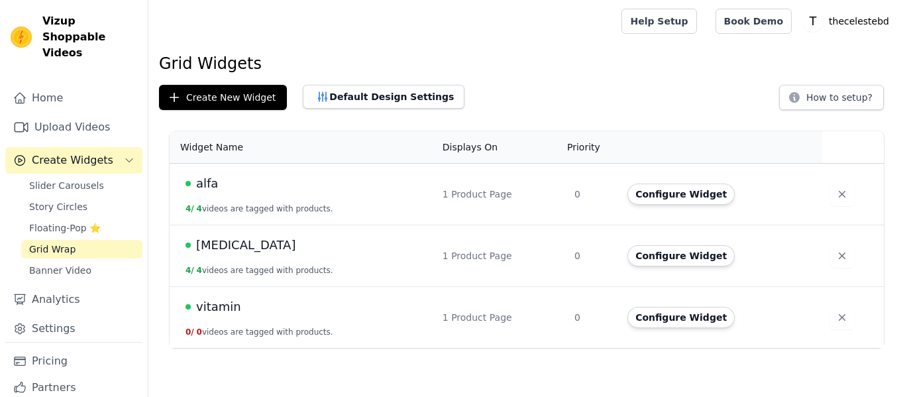 Image resolution: width=905 pixels, height=397 pixels. What do you see at coordinates (74, 98) in the screenshot?
I see `a: Home` at bounding box center [74, 98].